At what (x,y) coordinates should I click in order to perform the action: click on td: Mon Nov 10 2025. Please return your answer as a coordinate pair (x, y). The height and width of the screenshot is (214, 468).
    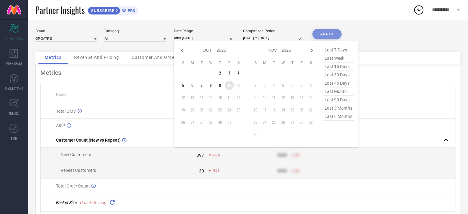
    Looking at the image, I should click on (265, 98).